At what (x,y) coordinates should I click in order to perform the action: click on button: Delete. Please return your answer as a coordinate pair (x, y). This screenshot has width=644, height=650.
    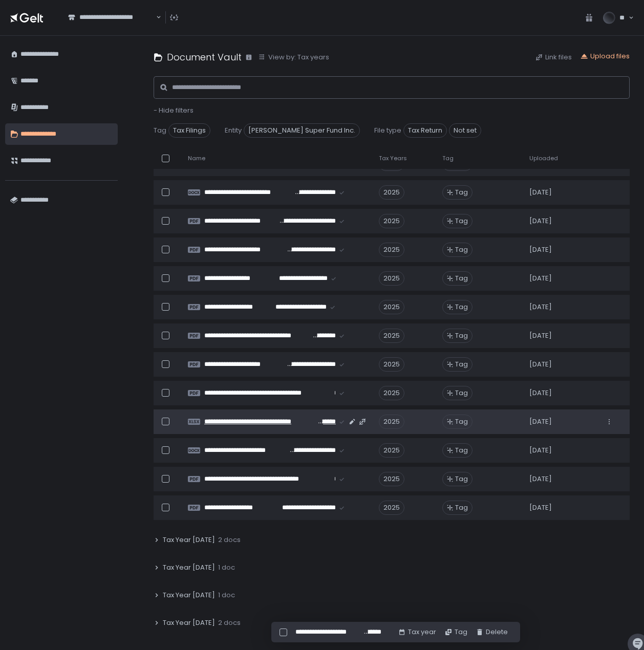
    Looking at the image, I should click on (491, 632).